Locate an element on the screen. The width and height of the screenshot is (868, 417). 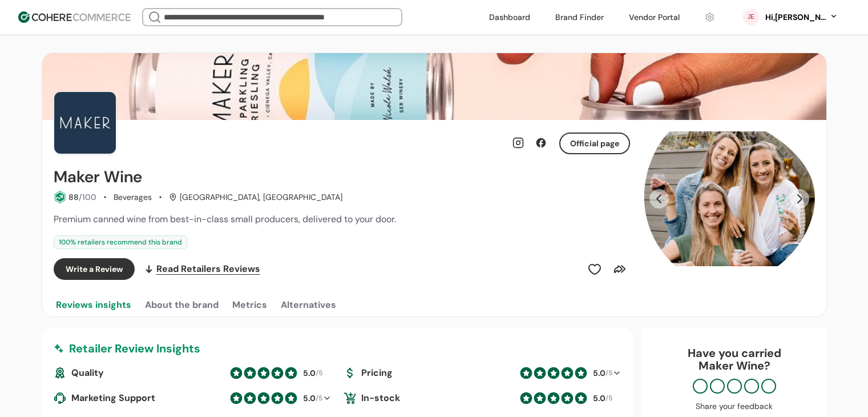
div: Retailer Review Insights is located at coordinates (337, 348).